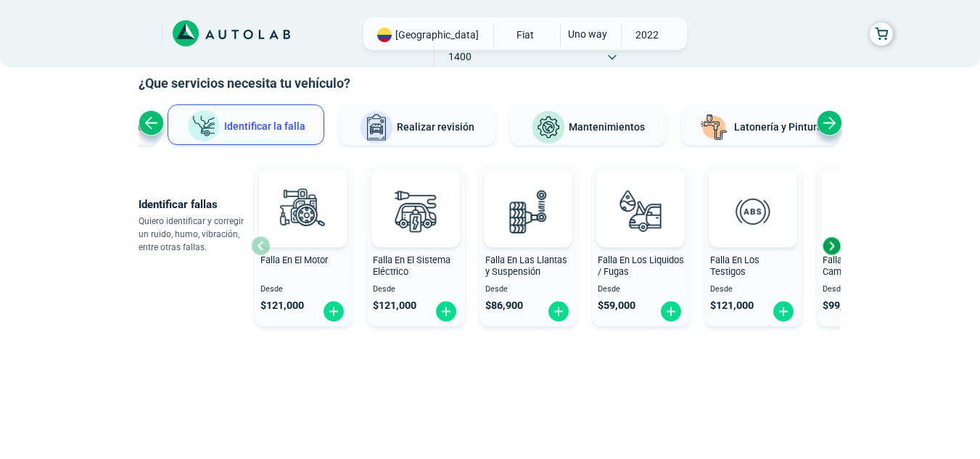  Describe the element at coordinates (194, 204) in the screenshot. I see `p: Identificar fallas` at that location.